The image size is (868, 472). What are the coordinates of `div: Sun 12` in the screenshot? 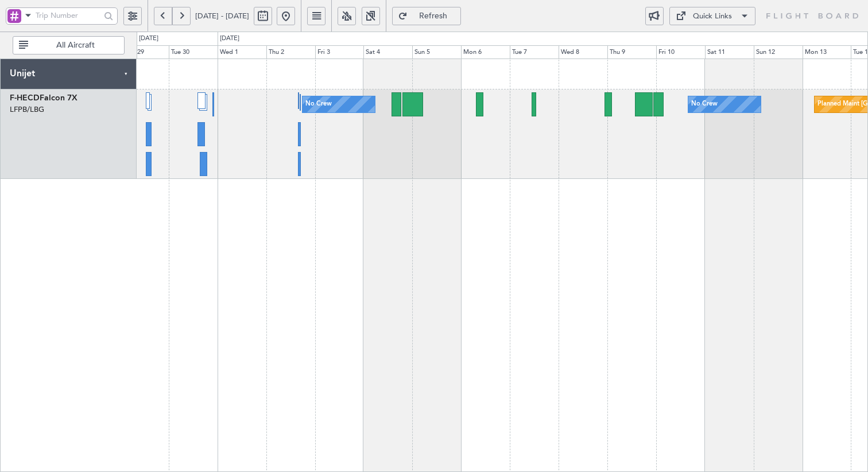 It's located at (778, 52).